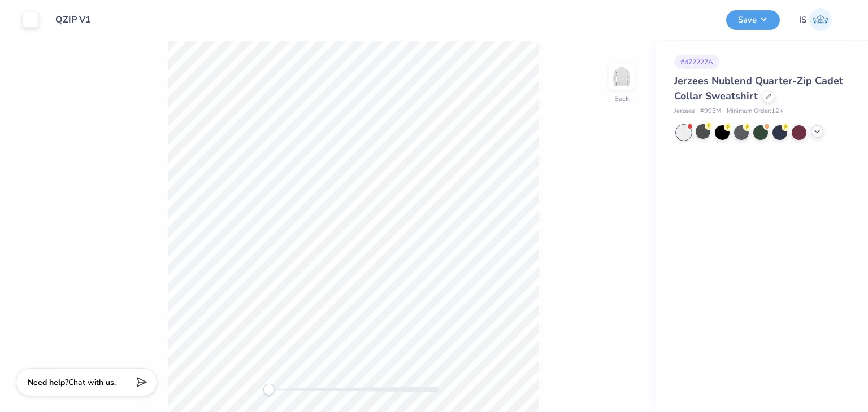 The image size is (868, 412). What do you see at coordinates (269, 389) in the screenshot?
I see `div: Accessibility label` at bounding box center [269, 389].